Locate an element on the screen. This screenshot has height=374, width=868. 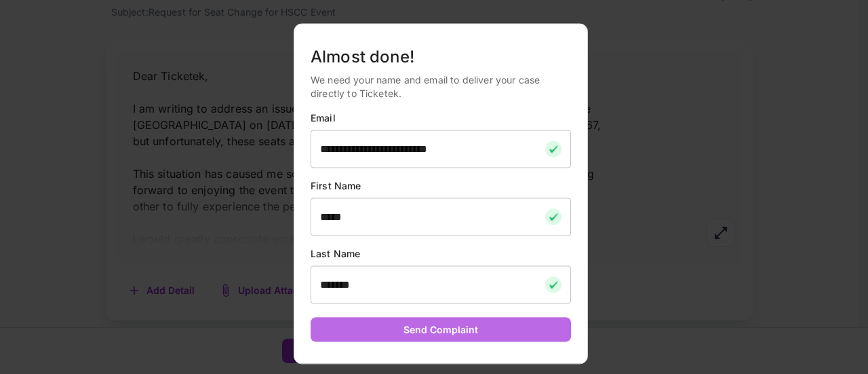
p: We need your name and email to deliver your case directly to Ticketek. is located at coordinates (441, 86).